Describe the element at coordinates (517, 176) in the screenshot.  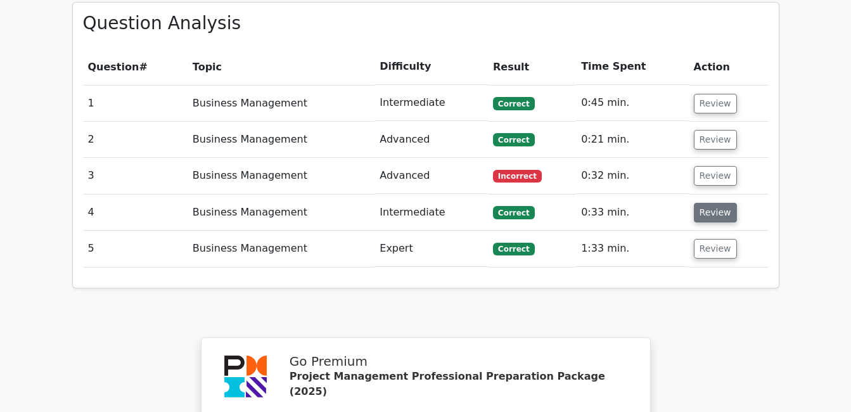
I see `span: Incorrect` at that location.